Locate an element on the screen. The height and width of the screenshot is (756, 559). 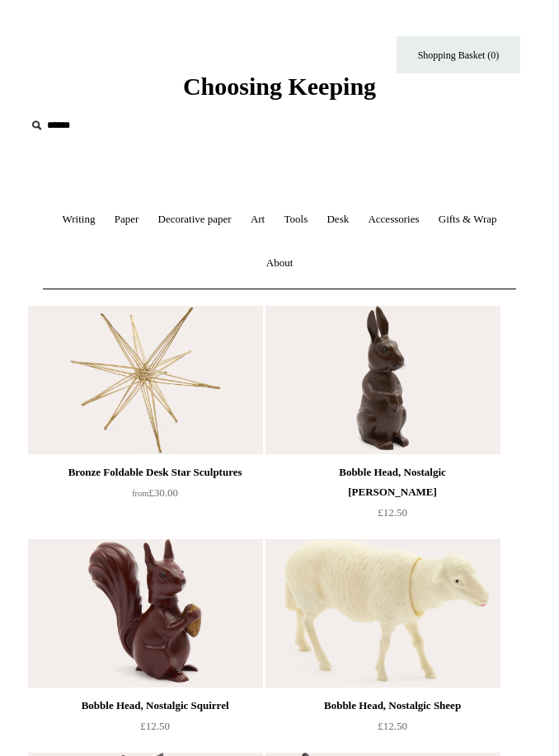
div: Bobble Head, Nostalgic Squirrel is located at coordinates (154, 706).